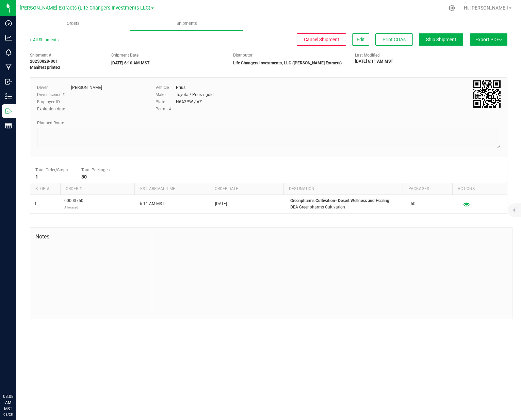 The height and width of the screenshot is (420, 521). Describe the element at coordinates (74, 23) in the screenshot. I see `a: Orders` at that location.